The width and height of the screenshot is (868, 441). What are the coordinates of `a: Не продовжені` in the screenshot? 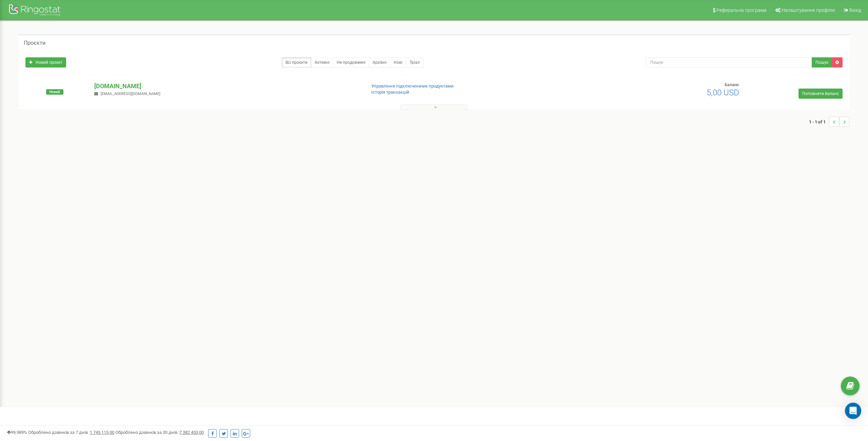 It's located at (351, 63).